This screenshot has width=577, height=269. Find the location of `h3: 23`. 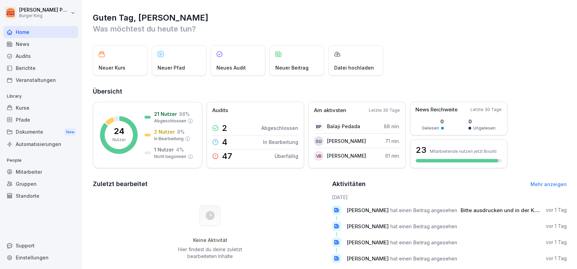

h3: 23 is located at coordinates (421, 150).